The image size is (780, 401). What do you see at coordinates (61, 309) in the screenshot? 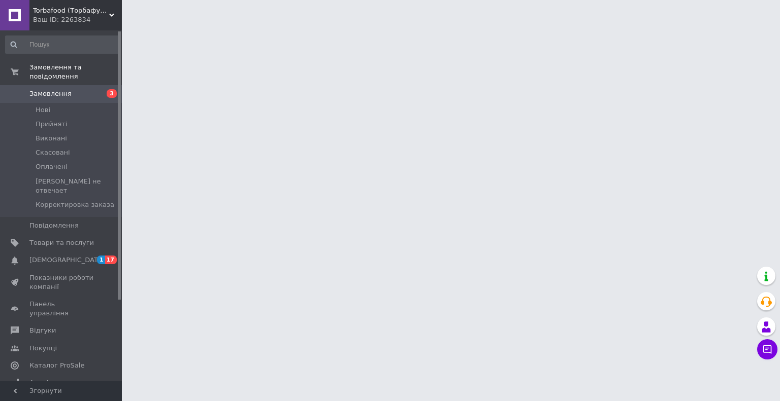
I see `span: Панель управління` at bounding box center [61, 309].